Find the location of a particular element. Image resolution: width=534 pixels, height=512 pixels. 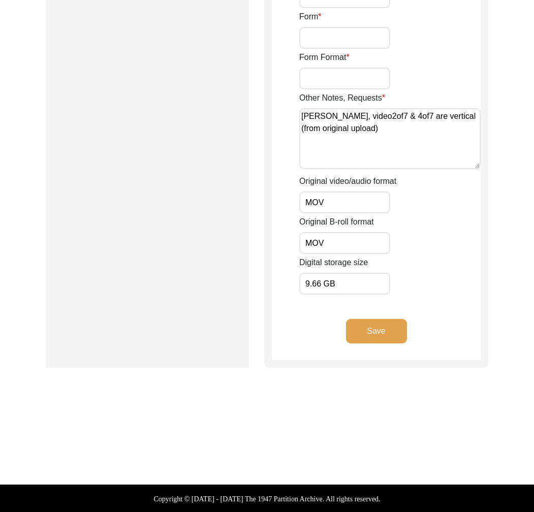

label: Form Format is located at coordinates (324, 57).